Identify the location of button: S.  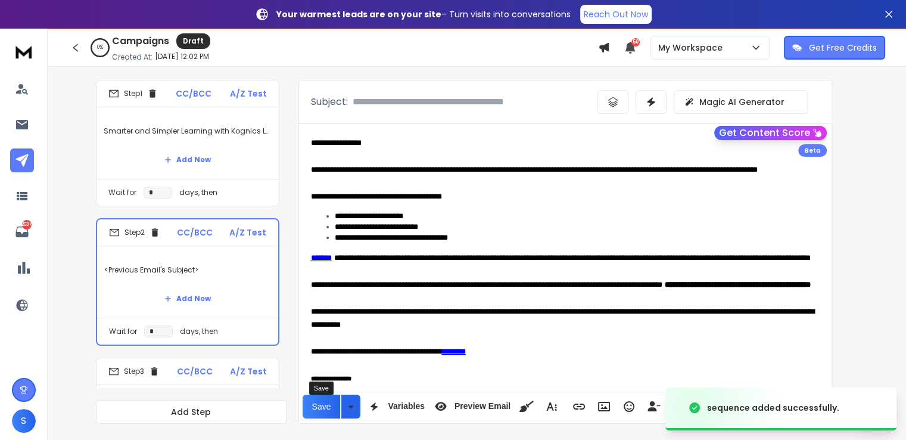
(24, 420).